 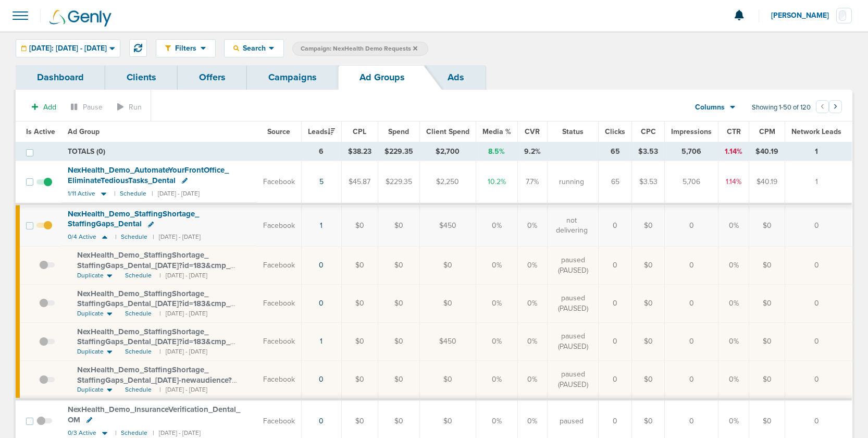 What do you see at coordinates (133, 219) in the screenshot?
I see `span: NexHealth_ Demo_ StaffingShortage_ StaffingGaps_ Dental` at bounding box center [133, 219].